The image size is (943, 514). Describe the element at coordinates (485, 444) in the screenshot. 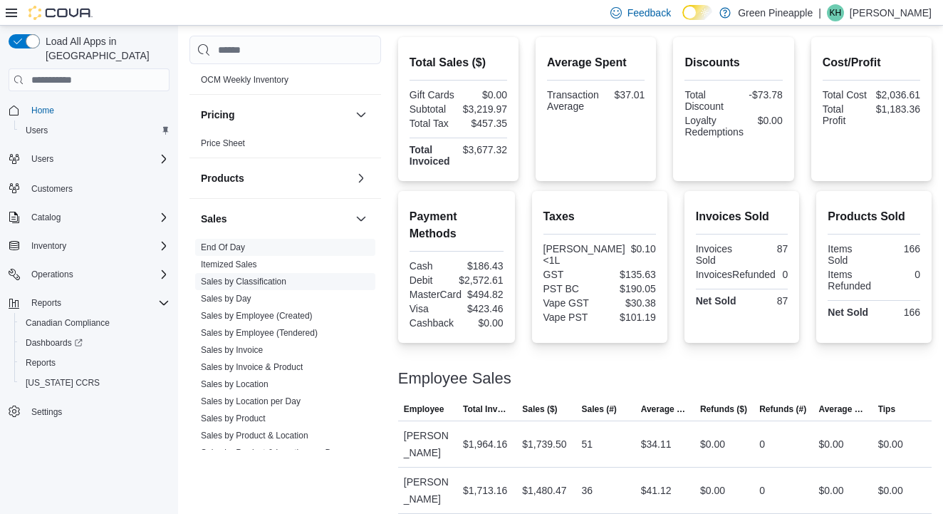

I see `div: $1,964.16` at that location.